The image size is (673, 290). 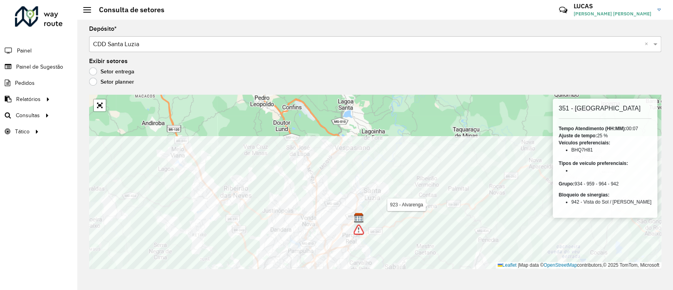 What do you see at coordinates (584, 195) in the screenshot?
I see `strong: Bloqueio de sinergias:` at bounding box center [584, 195].